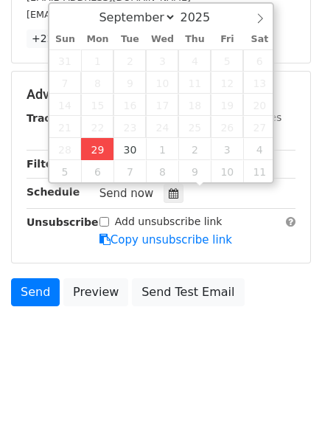 The image size is (322, 431). I want to click on a: Preview, so click(96, 292).